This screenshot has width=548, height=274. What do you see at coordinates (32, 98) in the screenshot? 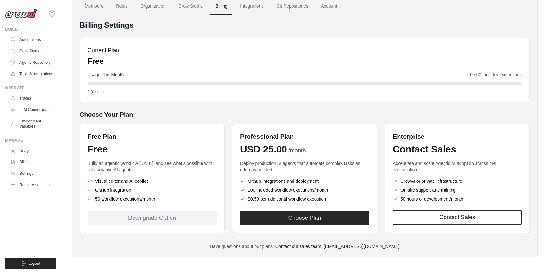
I see `a: Traces` at bounding box center [32, 98].